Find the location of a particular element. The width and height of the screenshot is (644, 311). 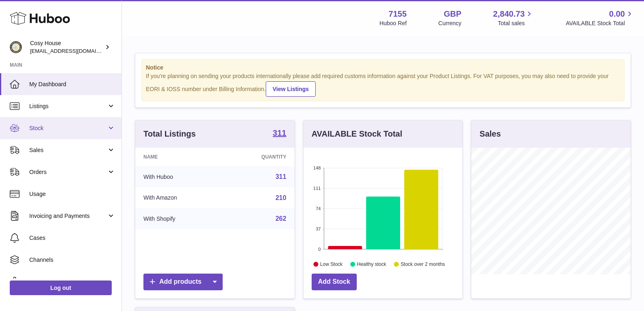

span: Settings is located at coordinates (72, 282).